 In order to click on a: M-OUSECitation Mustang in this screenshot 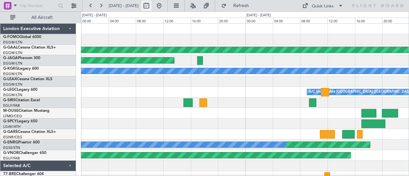, I will do `click(26, 111)`.